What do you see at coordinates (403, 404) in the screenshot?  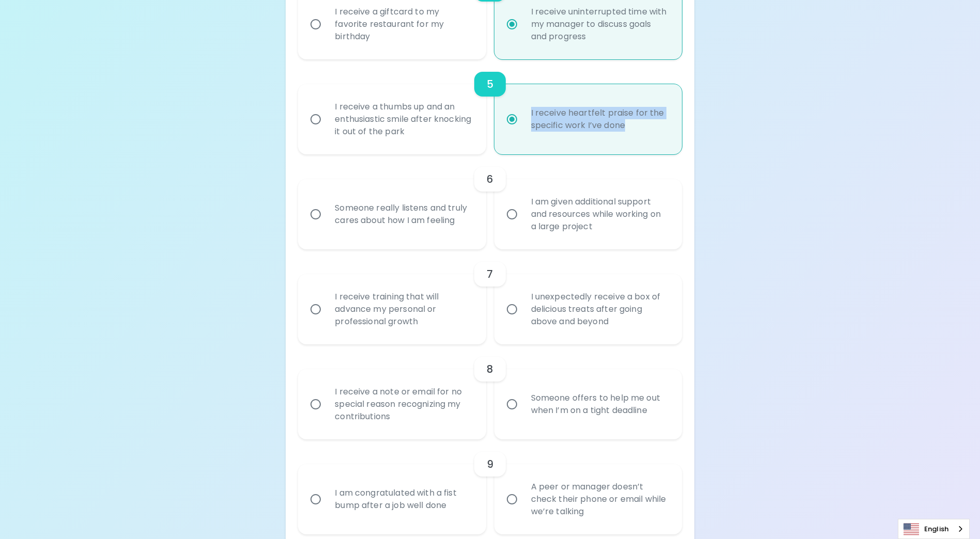 I see `div: I receive a note or email for no special reason recognizing my contributions` at bounding box center [403, 404].